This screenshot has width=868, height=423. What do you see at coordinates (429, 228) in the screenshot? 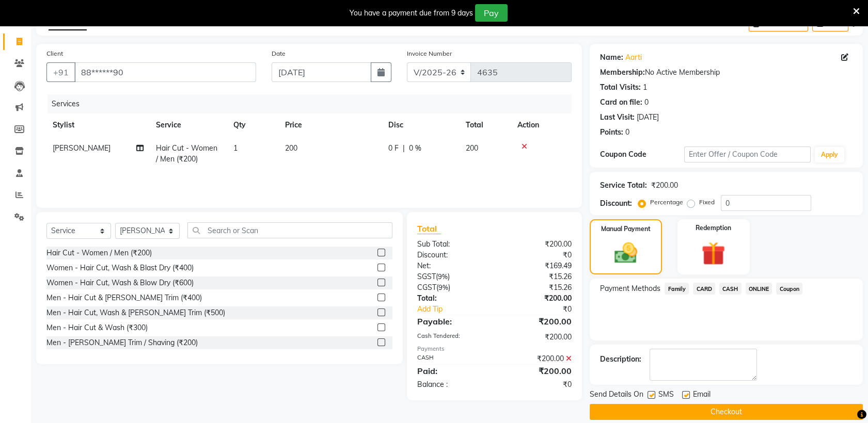
I see `span: Total` at bounding box center [429, 228].